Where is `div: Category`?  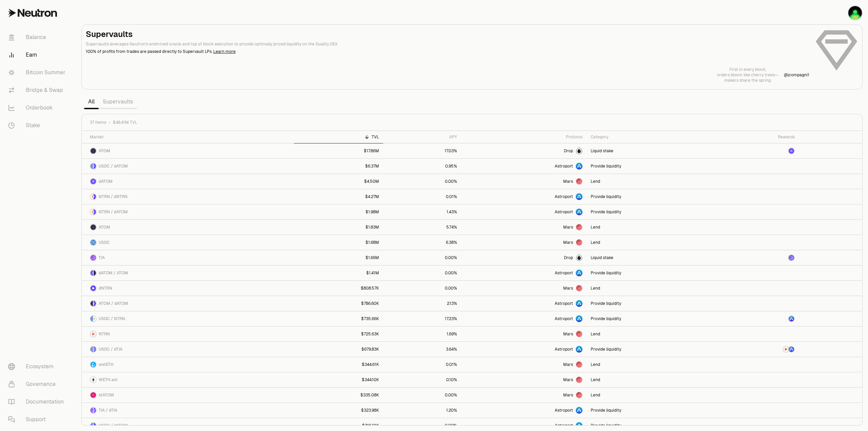
div: Category is located at coordinates (651, 137).